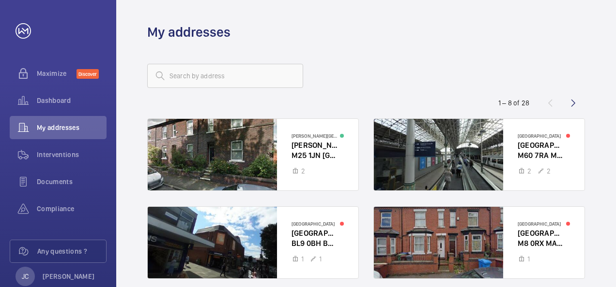 The image size is (616, 287). Describe the element at coordinates (57, 74) in the screenshot. I see `span: Maximize` at that location.